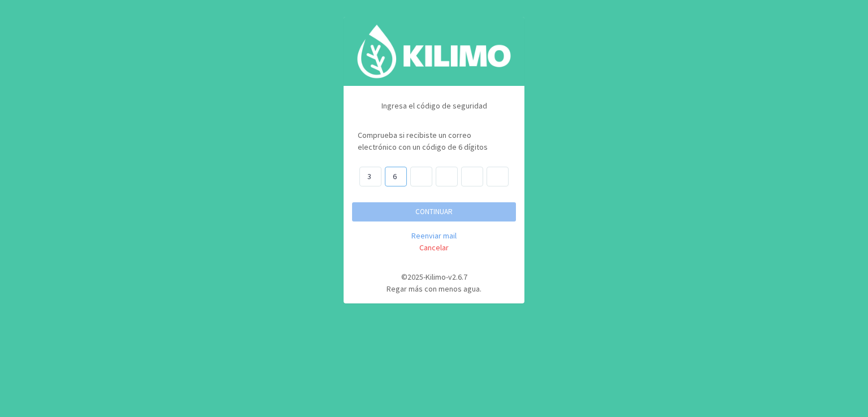  Describe the element at coordinates (434, 51) in the screenshot. I see `img: Image` at that location.